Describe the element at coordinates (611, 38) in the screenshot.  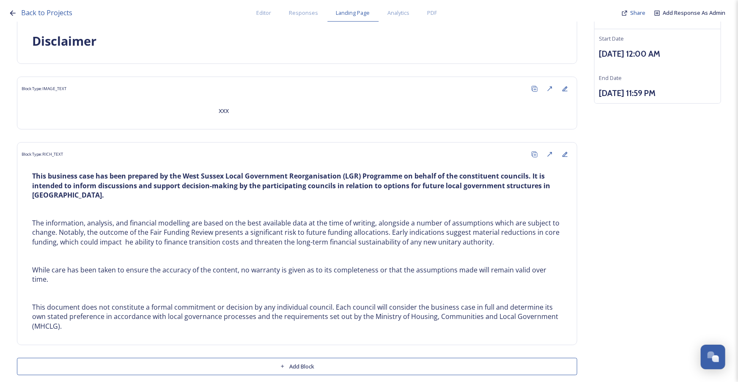
I see `span: Start Date` at that location.